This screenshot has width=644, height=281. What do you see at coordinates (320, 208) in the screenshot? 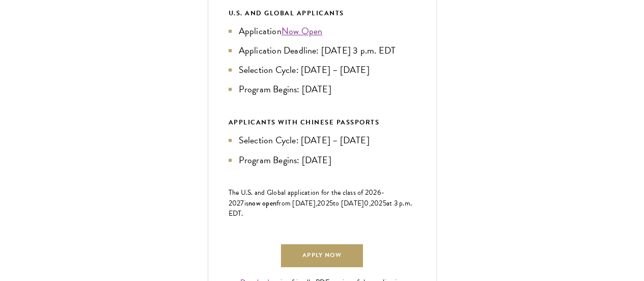
I see `span: at 3 p.m. EDT.` at bounding box center [320, 208].